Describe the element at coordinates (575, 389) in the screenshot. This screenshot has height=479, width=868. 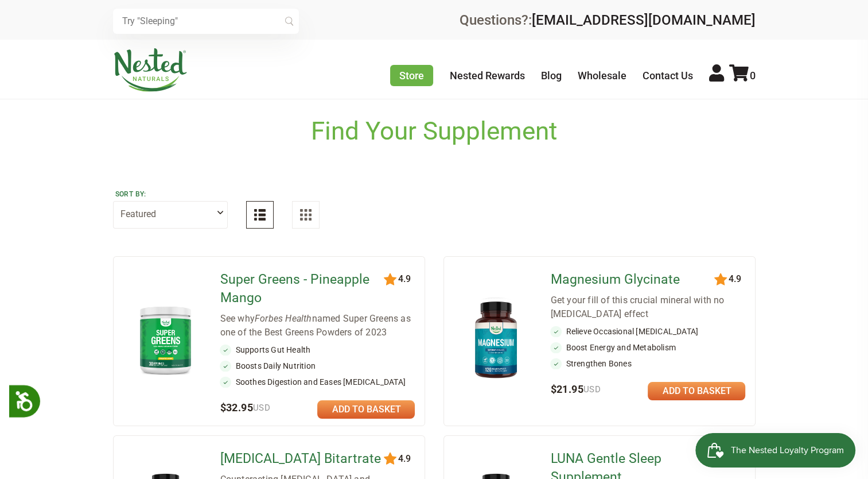
I see `span: $21.95` at that location.